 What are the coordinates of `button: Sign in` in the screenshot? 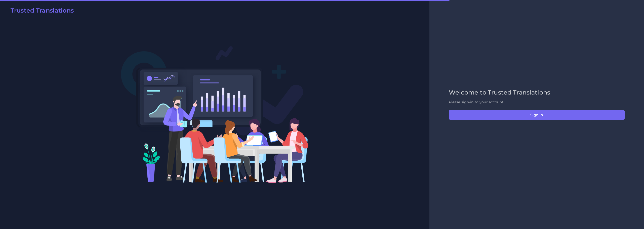 It's located at (536, 115).